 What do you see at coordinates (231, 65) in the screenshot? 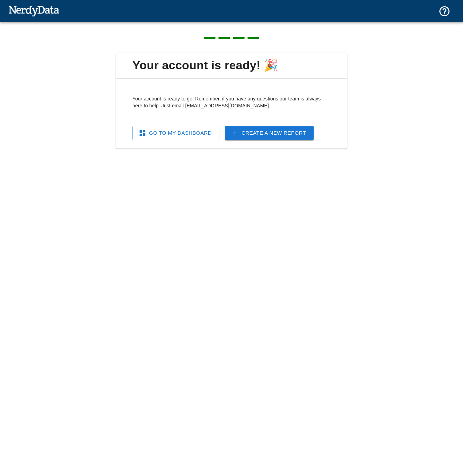
I see `span: Your account is ready! 🎉` at bounding box center [231, 65].